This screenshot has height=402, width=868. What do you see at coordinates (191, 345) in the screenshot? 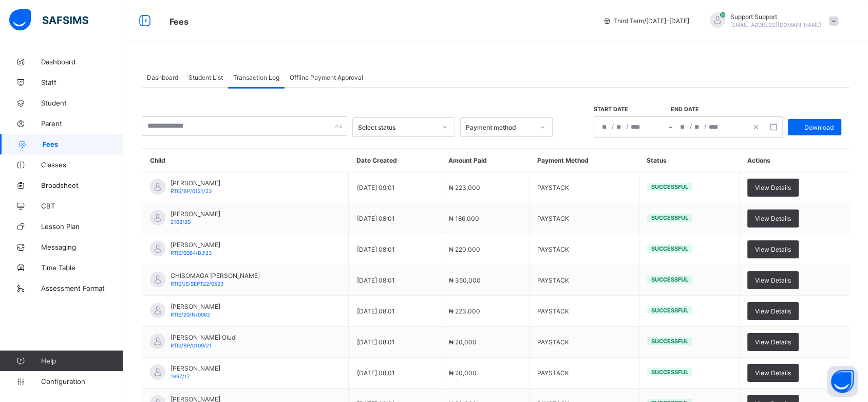
I see `span: RTIS/BP/0109/21` at bounding box center [191, 345].